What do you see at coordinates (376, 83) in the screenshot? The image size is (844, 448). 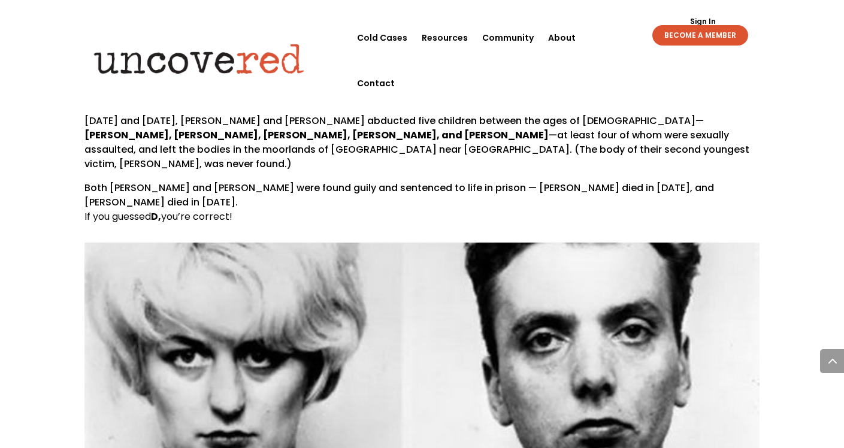 I see `a: Contact` at bounding box center [376, 83].